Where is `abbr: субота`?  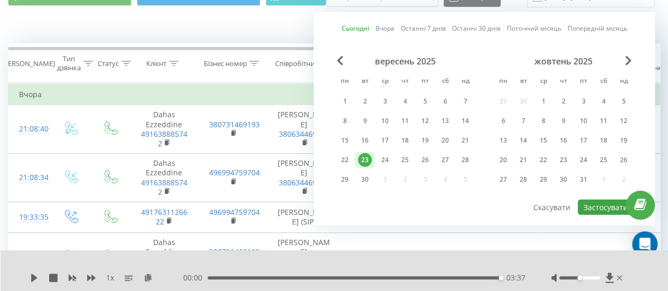 abbr: субота is located at coordinates (603, 82).